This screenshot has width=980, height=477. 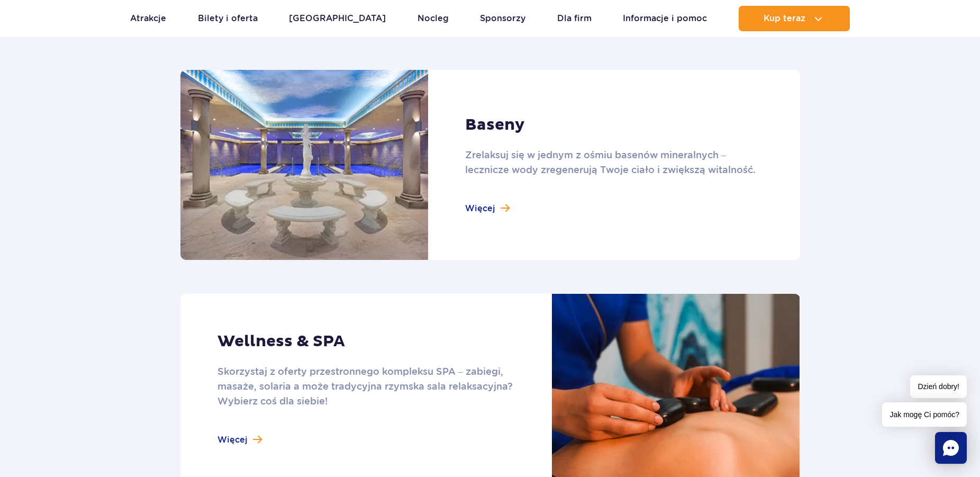 I want to click on a: Atrakcje, so click(x=148, y=18).